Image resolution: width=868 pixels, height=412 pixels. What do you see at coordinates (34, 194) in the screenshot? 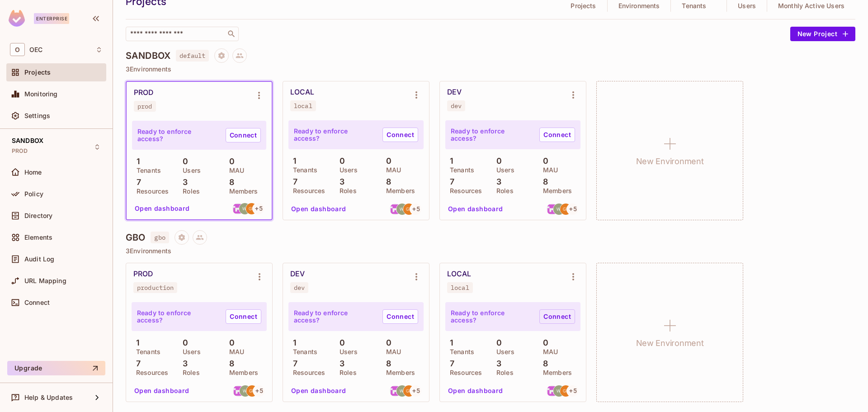
I see `span: Policy` at bounding box center [34, 194].